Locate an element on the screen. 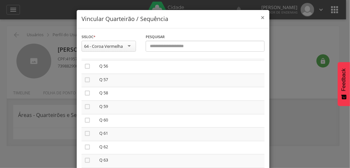  td: Q 62 is located at coordinates (181, 147).